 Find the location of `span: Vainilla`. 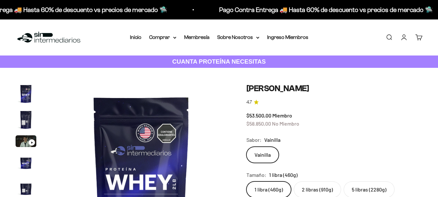

span: Vainilla is located at coordinates (272, 140).